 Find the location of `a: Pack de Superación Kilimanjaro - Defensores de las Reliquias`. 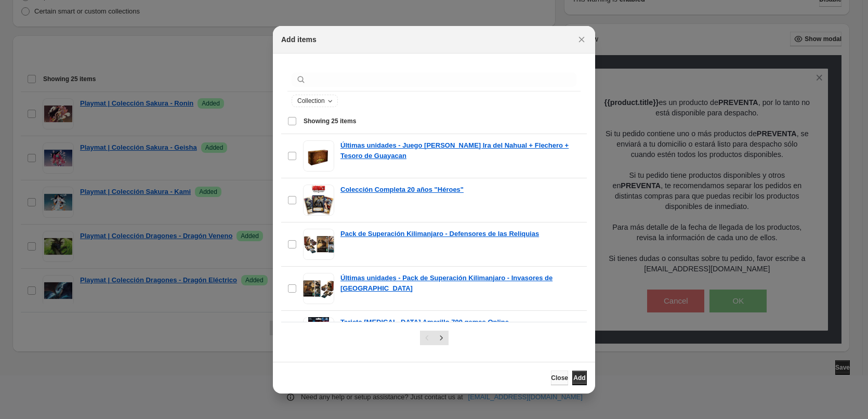

a: Pack de Superación Kilimanjaro - Defensores de las Reliquias is located at coordinates (440, 234).